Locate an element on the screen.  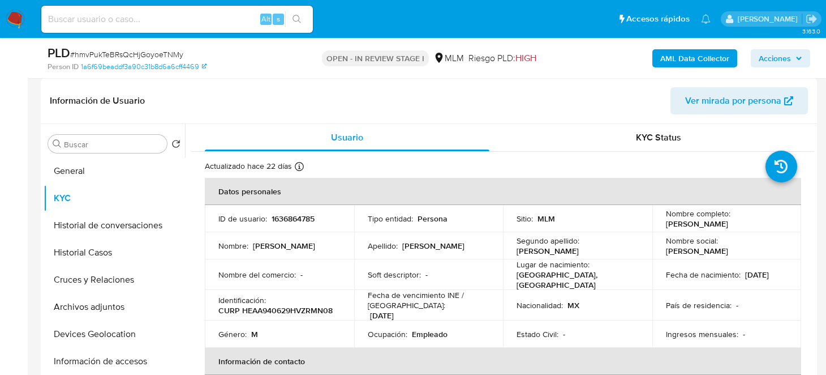
p: Nombre completo : is located at coordinates (698, 213).